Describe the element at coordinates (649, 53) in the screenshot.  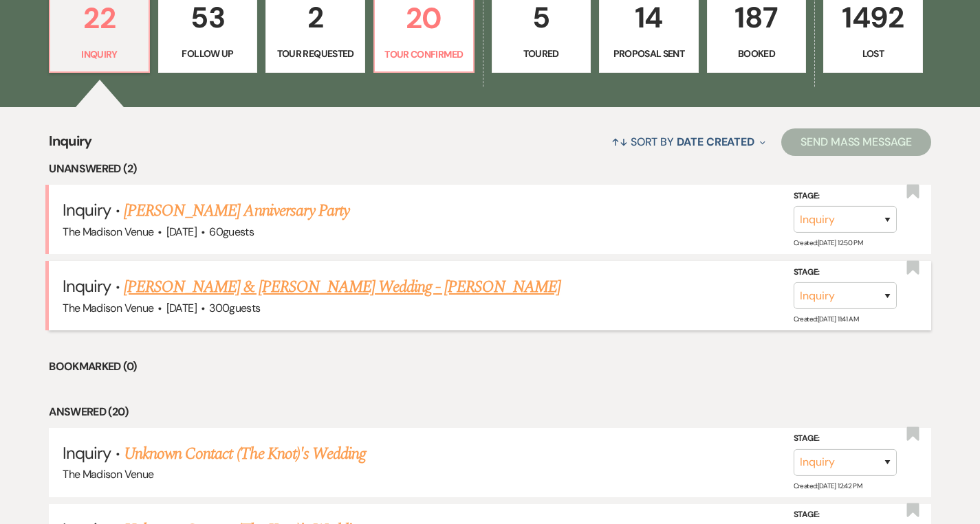
I see `p: Proposal Sent` at that location.